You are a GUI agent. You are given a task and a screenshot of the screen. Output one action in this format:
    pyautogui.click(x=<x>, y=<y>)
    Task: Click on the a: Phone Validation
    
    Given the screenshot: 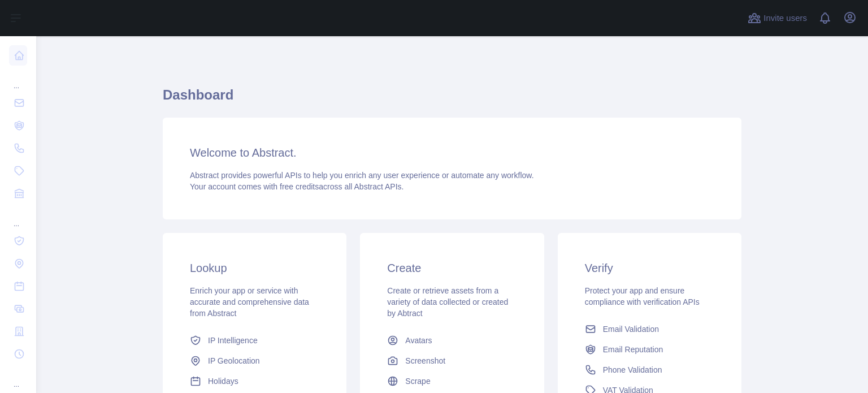 What is the action you would take?
    pyautogui.click(x=650, y=370)
    